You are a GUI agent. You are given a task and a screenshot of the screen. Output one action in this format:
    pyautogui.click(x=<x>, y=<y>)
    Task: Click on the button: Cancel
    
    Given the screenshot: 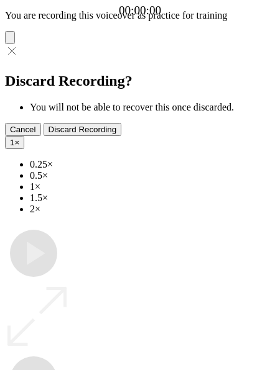 What is the action you would take?
    pyautogui.click(x=23, y=129)
    